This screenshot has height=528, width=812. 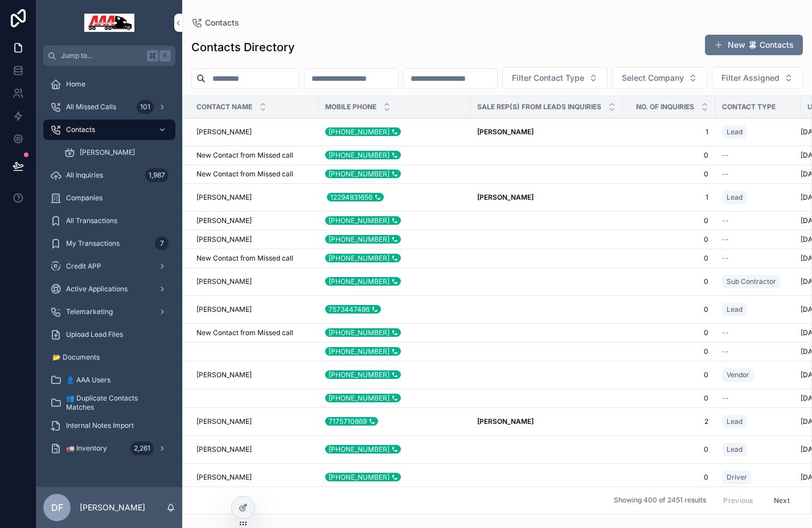 What do you see at coordinates (76, 358) in the screenshot?
I see `span: 📂 Documents` at bounding box center [76, 358].